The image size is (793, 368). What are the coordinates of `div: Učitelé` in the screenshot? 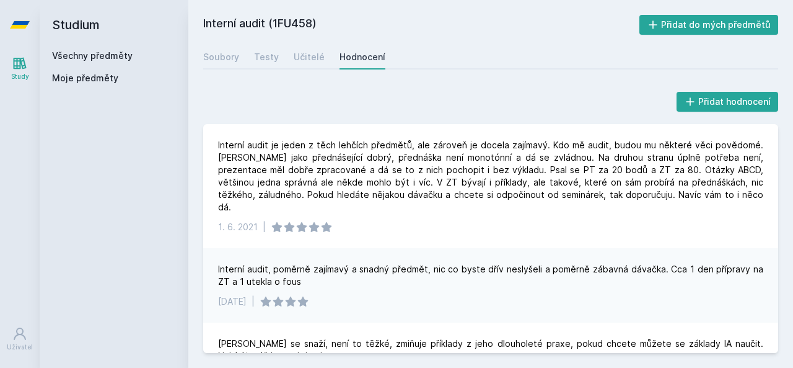 It's located at (309, 57).